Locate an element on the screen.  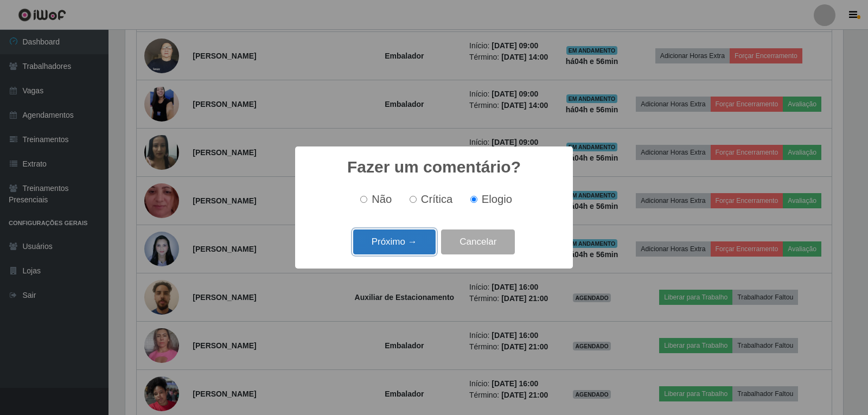
span: Não is located at coordinates (381, 199).